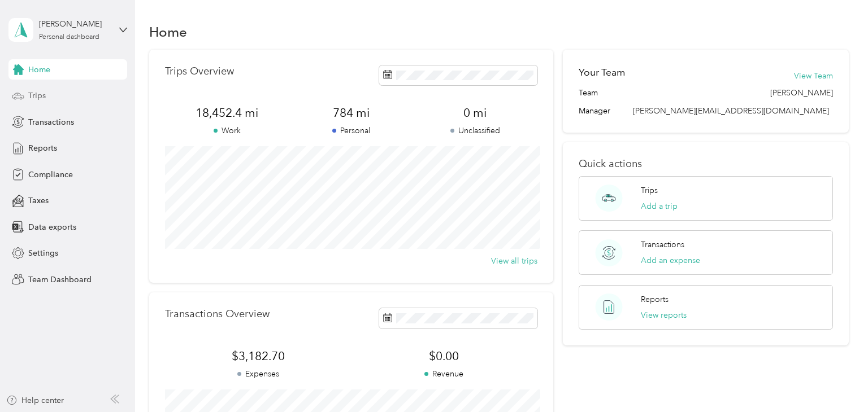  What do you see at coordinates (39, 200) in the screenshot?
I see `span: Taxes` at bounding box center [39, 200].